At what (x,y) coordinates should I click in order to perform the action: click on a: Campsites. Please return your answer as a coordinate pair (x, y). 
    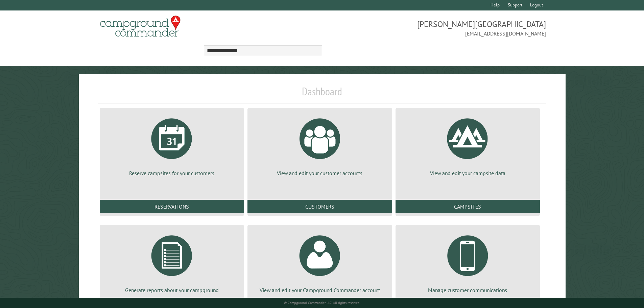
    Looking at the image, I should click on (467, 207).